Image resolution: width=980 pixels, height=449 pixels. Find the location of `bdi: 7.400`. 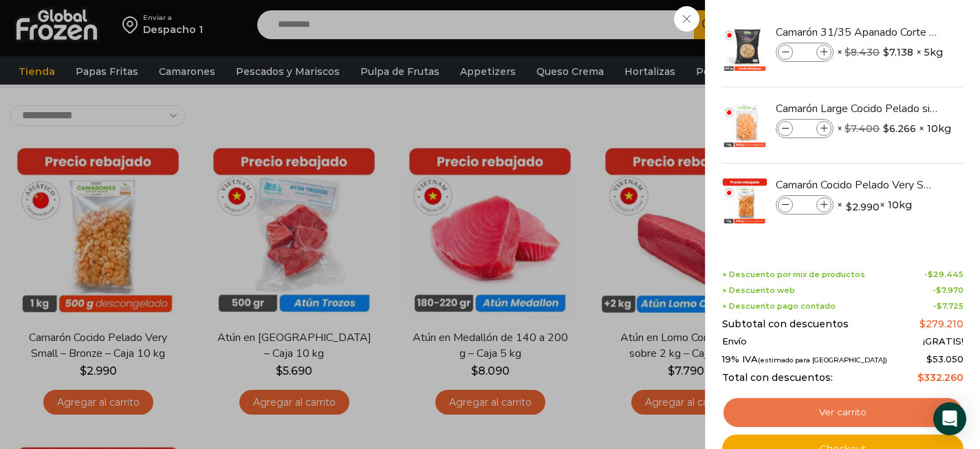

bdi: 7.400 is located at coordinates (862, 129).